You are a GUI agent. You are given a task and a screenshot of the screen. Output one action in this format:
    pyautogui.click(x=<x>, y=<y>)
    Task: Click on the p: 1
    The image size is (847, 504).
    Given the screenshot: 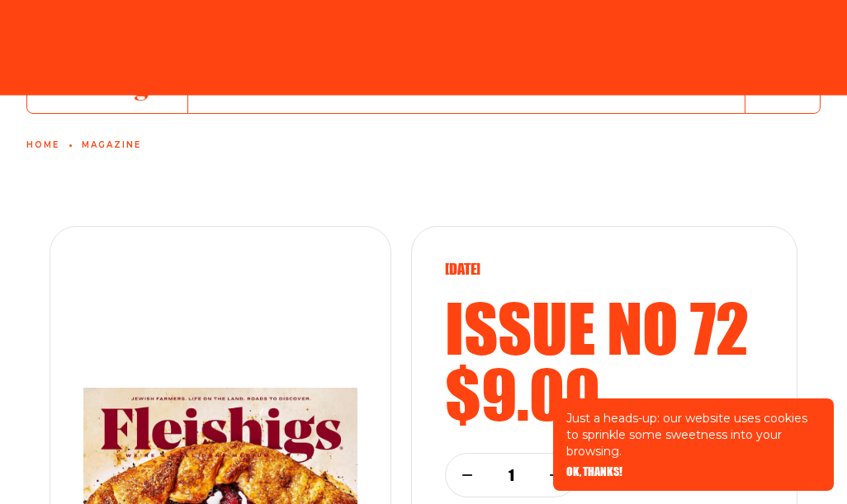 What is the action you would take?
    pyautogui.click(x=511, y=475)
    